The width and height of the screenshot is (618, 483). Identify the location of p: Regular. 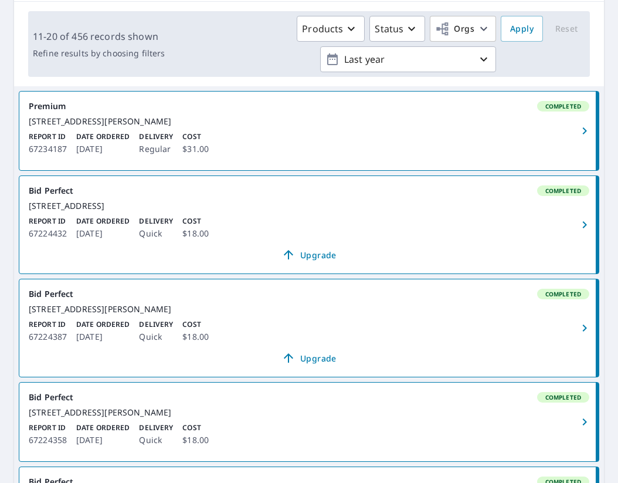
(156, 149).